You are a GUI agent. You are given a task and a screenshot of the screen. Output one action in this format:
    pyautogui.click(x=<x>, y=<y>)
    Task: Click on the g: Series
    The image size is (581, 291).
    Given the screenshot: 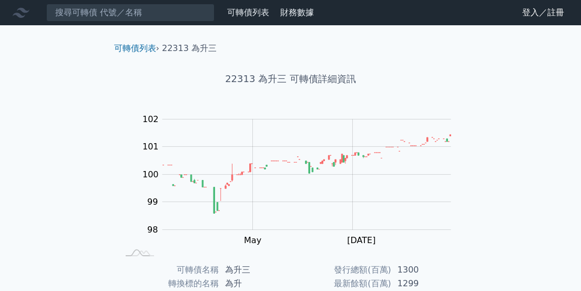 What is the action you would take?
    pyautogui.click(x=306, y=174)
    